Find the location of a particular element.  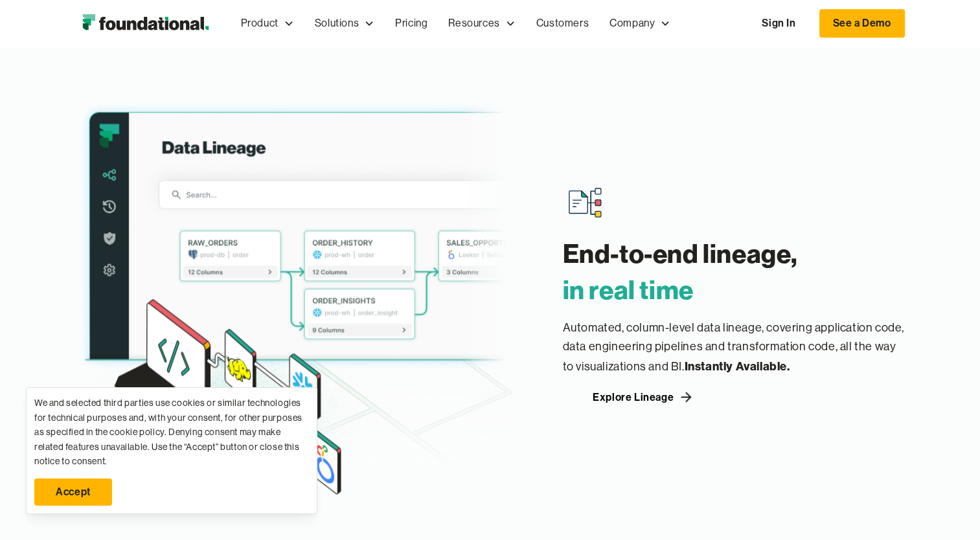

div: Explore Lineage is located at coordinates (633, 397).